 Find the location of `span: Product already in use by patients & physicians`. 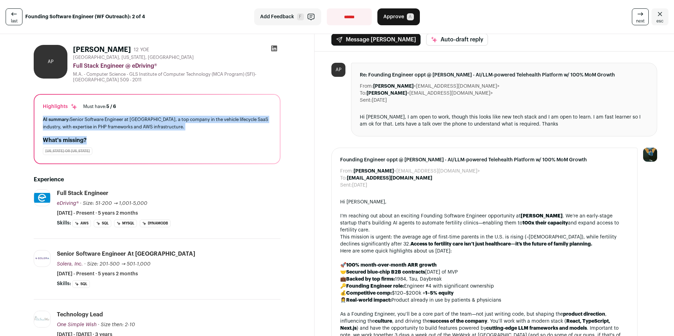

span: Product already in use by patients & physicians is located at coordinates (446, 300).